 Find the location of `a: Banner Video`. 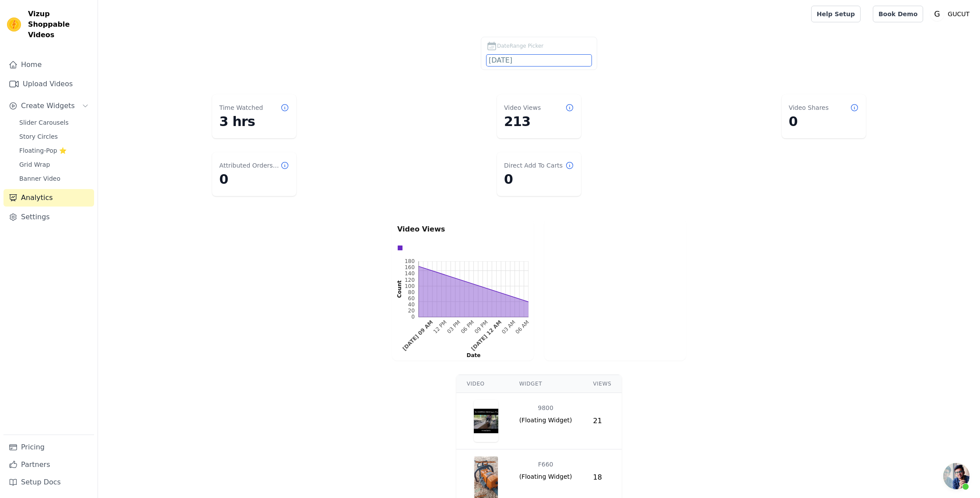

a: Banner Video is located at coordinates (54, 179).